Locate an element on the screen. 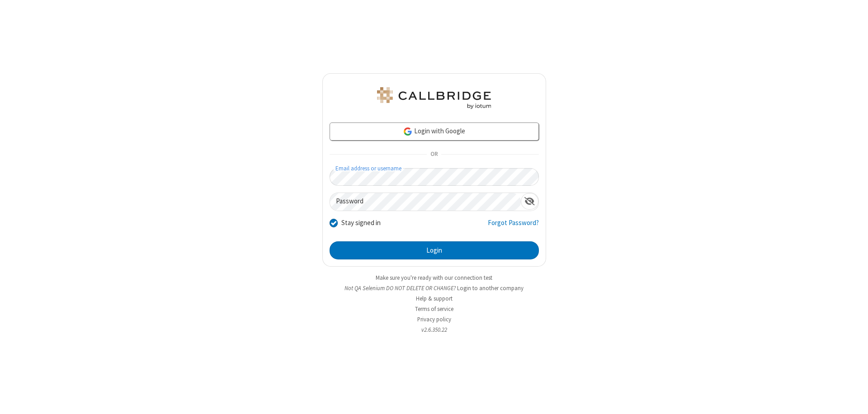  a: Help & support is located at coordinates (434, 298).